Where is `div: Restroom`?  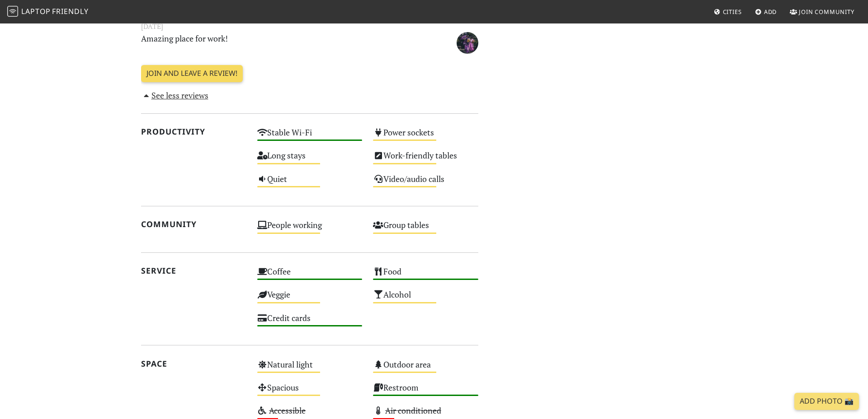
div: Restroom is located at coordinates (426, 392).